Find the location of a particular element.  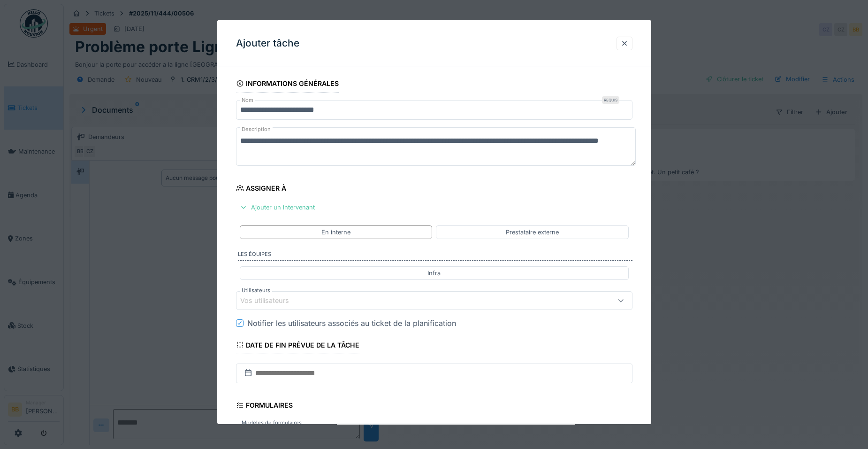

div: Requis is located at coordinates (610, 100).